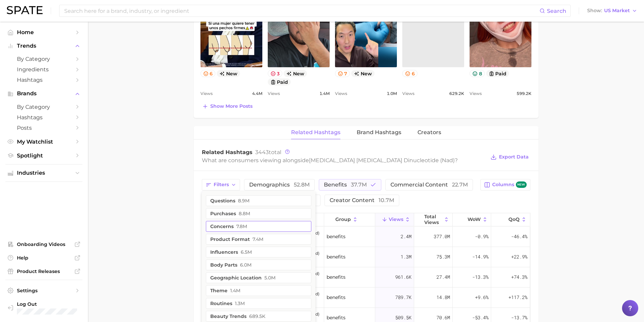  What do you see at coordinates (44, 291) in the screenshot?
I see `a: Settings` at bounding box center [44, 291].